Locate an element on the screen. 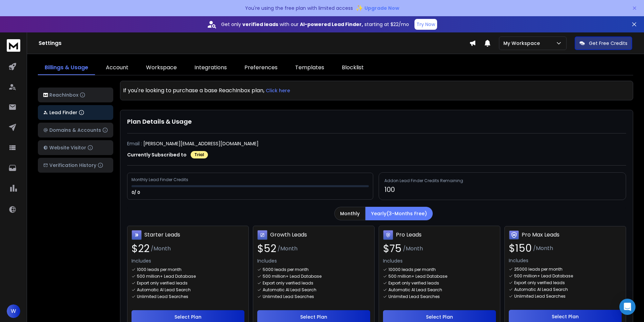  button: Try Now is located at coordinates (425, 24).